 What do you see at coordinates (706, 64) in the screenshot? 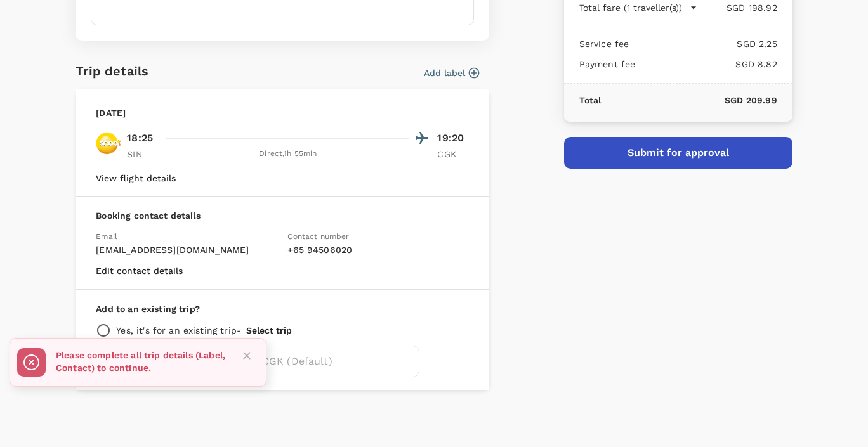
I see `p: SGD 8.82` at bounding box center [706, 64].